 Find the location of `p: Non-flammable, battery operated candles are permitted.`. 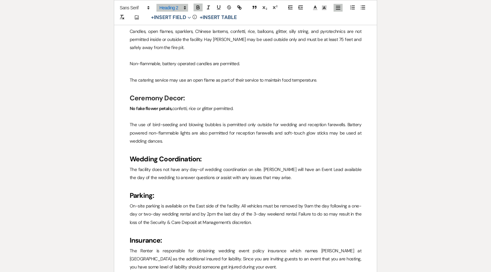

p: Non-flammable, battery operated candles are permitted. is located at coordinates (245, 63).